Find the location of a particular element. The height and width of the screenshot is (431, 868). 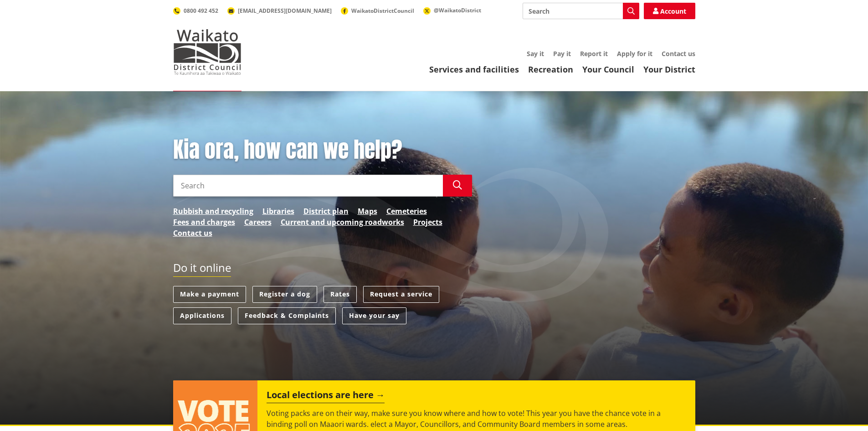

a: Libraries is located at coordinates (278, 211).